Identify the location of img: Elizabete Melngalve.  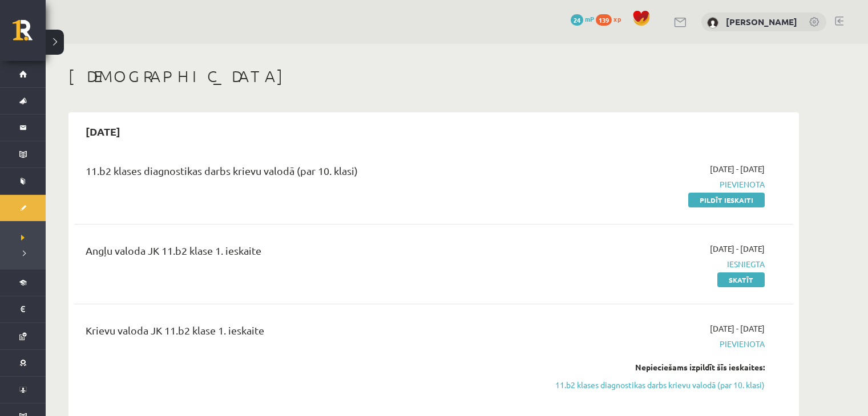
(713, 23).